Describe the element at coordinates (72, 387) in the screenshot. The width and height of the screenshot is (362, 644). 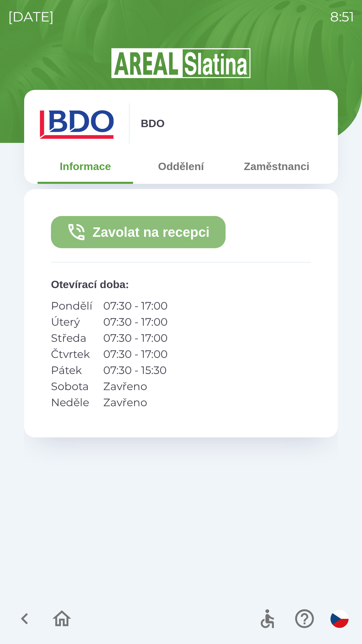
I see `p: Sobota` at that location.